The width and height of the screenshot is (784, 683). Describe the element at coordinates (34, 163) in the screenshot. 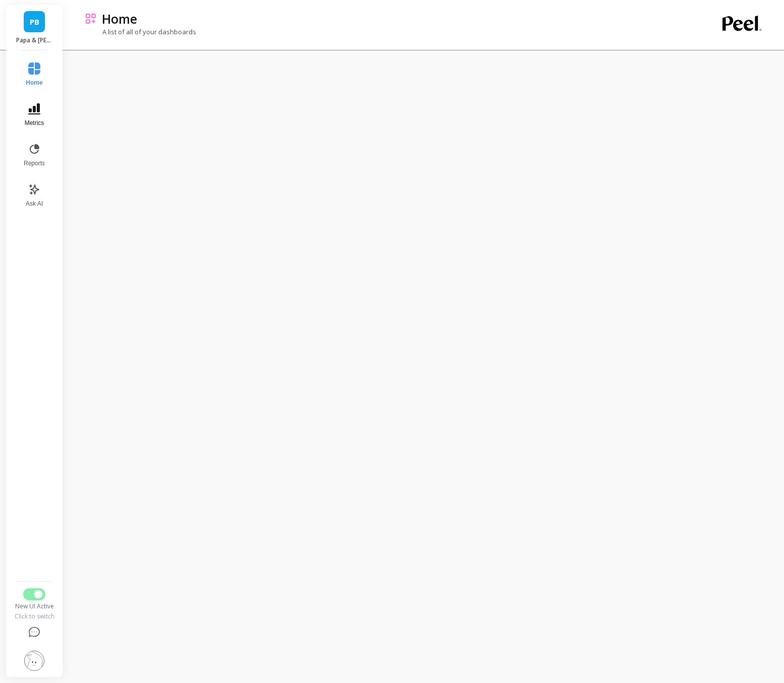

I see `span: Reports` at that location.